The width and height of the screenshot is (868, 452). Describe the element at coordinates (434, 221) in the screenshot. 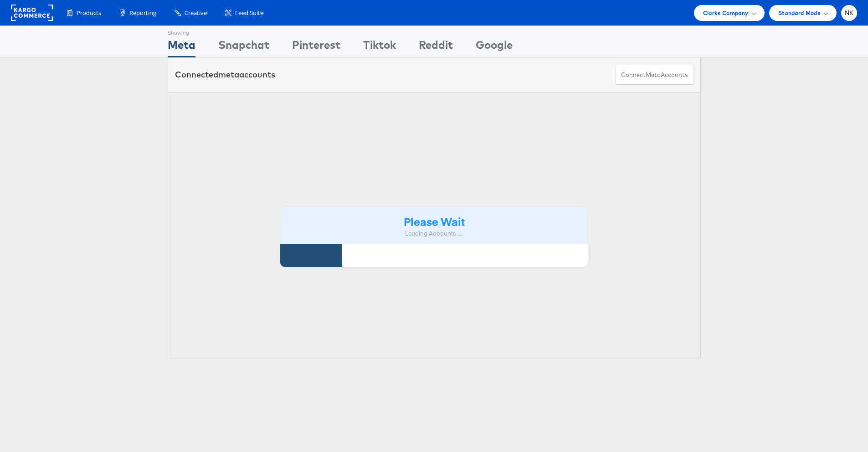

I see `strong: Please Wait` at that location.